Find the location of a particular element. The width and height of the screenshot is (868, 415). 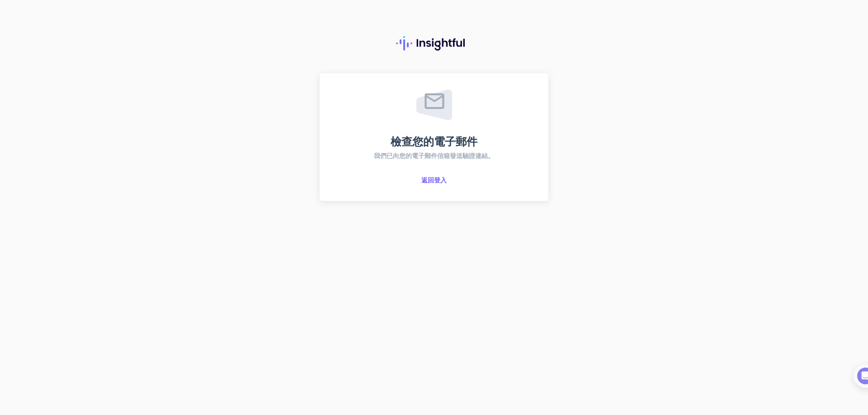

img: 富有洞察力 is located at coordinates (434, 44).